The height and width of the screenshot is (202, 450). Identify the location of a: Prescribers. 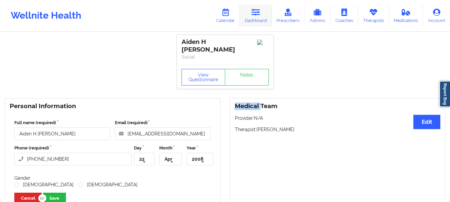
(288, 16).